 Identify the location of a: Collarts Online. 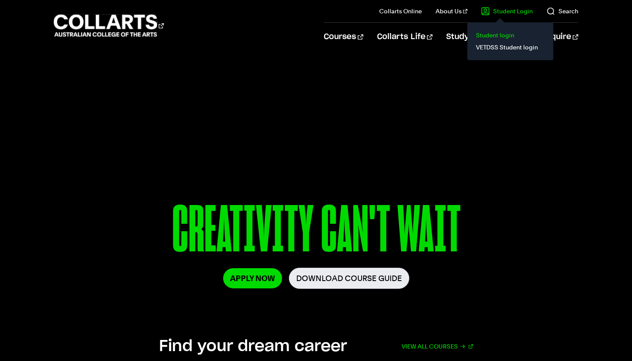
(400, 11).